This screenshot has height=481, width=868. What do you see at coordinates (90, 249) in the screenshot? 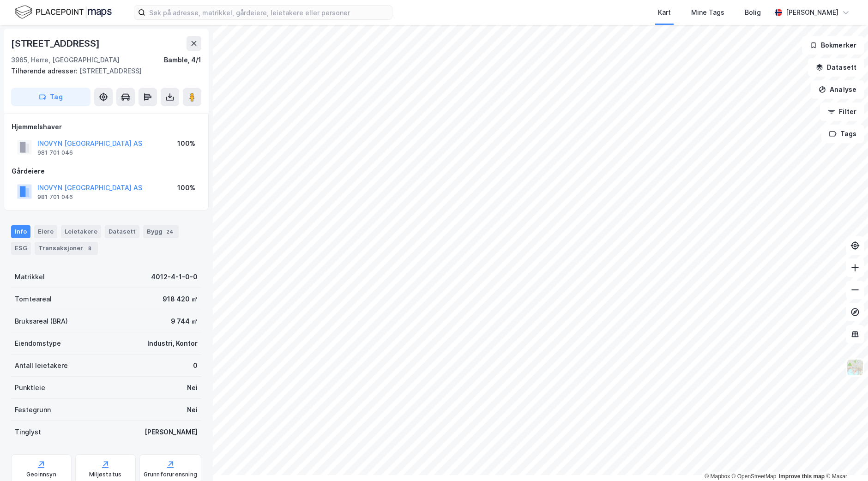
I see `div: 8` at bounding box center [90, 249].